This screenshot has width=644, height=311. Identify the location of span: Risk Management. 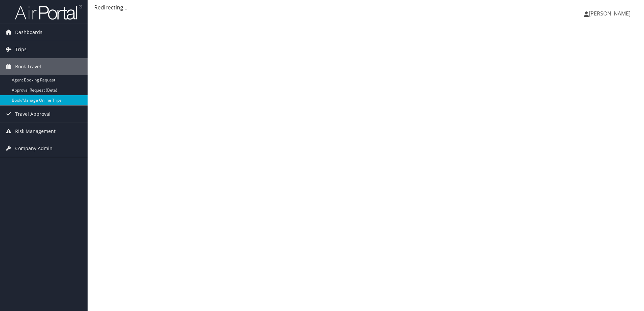
(36, 131).